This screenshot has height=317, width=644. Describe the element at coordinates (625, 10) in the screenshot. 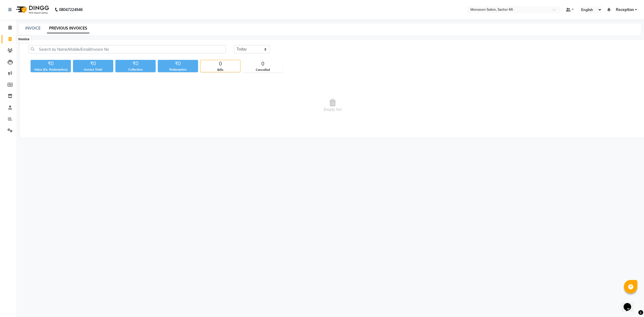

I see `span: Reception` at that location.